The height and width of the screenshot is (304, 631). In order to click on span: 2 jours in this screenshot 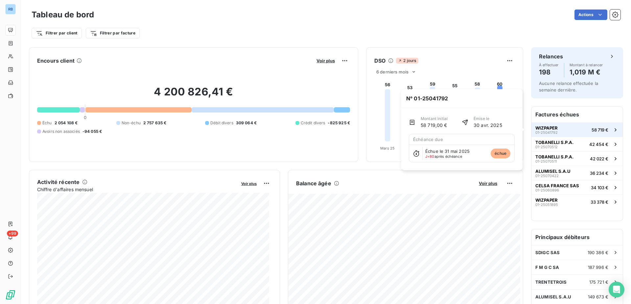, I will do `click(407, 61)`.